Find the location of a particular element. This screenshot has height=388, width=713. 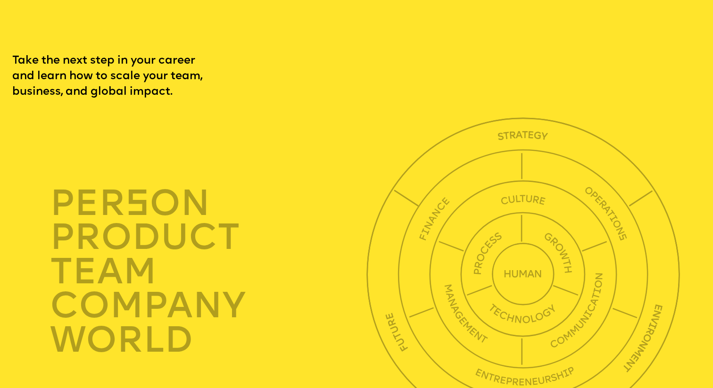

p: Take the next step in your career and learn how to scale your team, business, and global impact. is located at coordinates (123, 77).